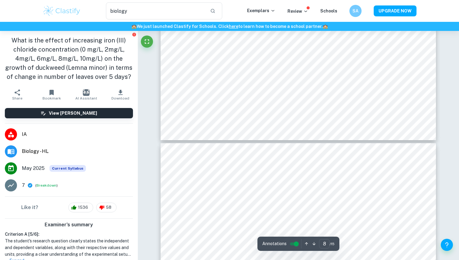 This screenshot has width=459, height=260. Describe the element at coordinates (106, 208) in the screenshot. I see `div: 58` at that location.